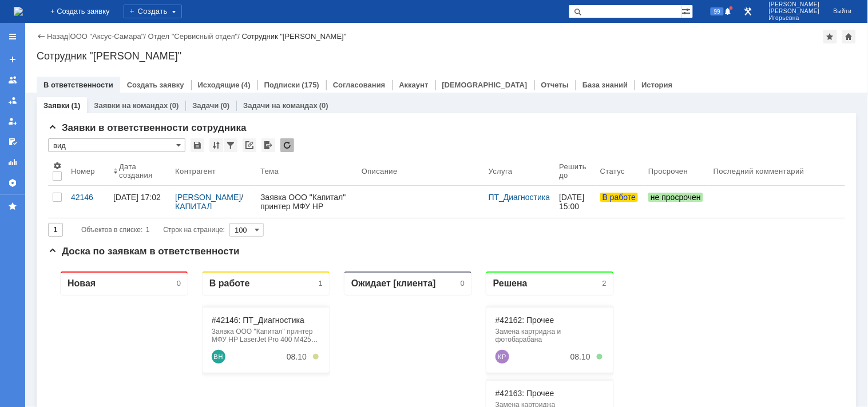  Describe the element at coordinates (33, 22) in the screenshot. I see `div: Новая` at that location.